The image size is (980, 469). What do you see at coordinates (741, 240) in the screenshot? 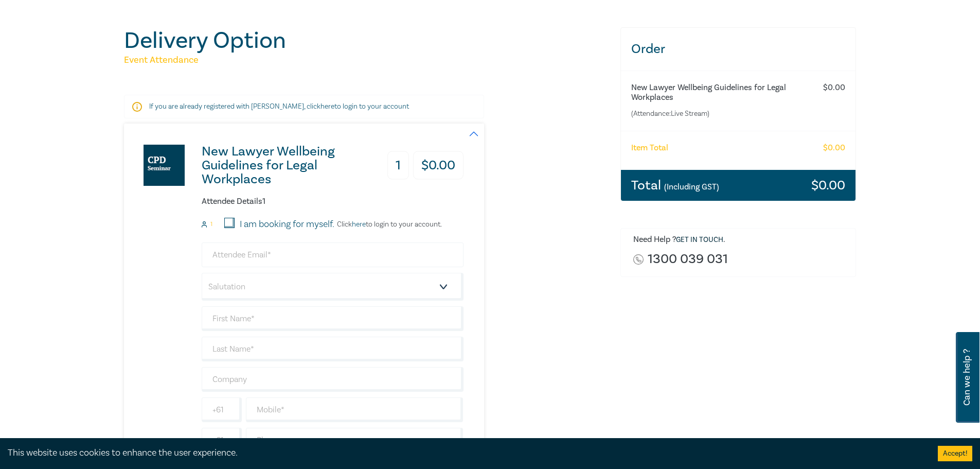
I see `h6: Need Help ? .` at bounding box center [741, 240].